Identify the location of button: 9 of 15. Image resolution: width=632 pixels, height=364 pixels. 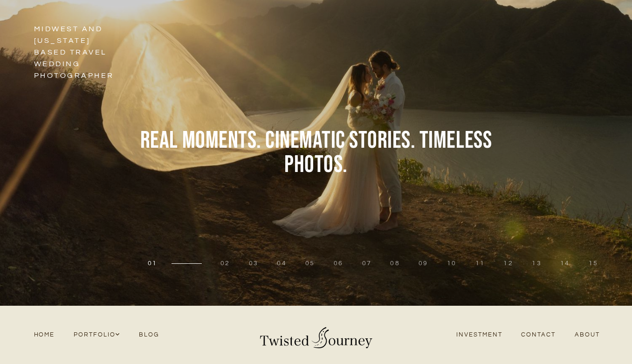
(423, 264).